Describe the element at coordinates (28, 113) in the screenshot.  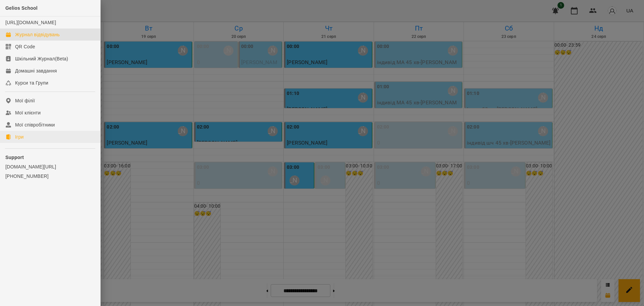
I see `div: Мої клієнти` at that location.